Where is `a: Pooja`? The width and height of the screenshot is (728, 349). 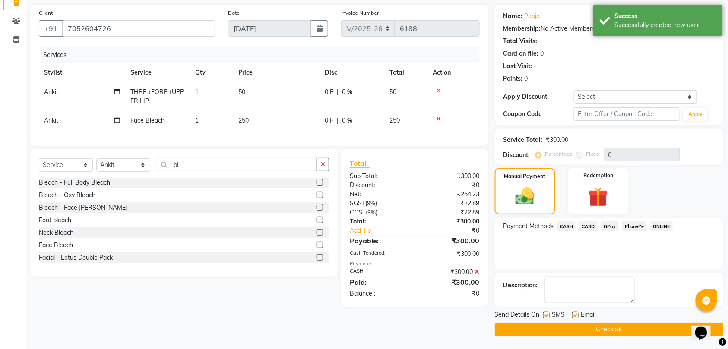 a: Pooja is located at coordinates (532, 16).